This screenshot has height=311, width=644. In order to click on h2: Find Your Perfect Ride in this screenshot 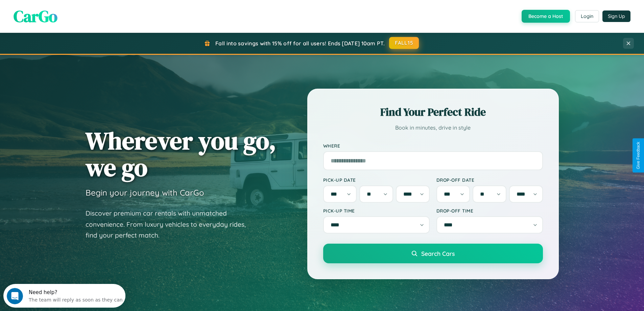, I will do `click(433, 112)`.